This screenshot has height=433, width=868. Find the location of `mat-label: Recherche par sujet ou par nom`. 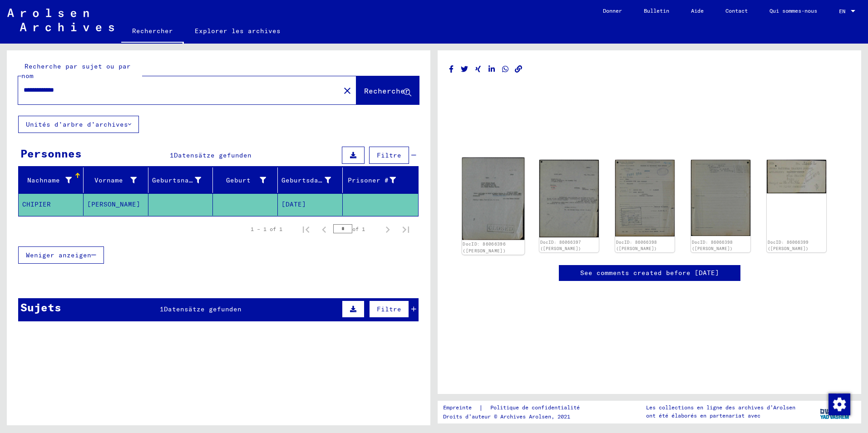

mat-label: Recherche par sujet ou par nom is located at coordinates (76, 71).